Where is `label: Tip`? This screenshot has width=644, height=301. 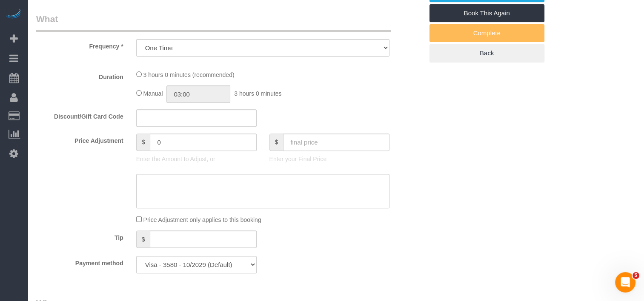 label: Tip is located at coordinates (79, 236).